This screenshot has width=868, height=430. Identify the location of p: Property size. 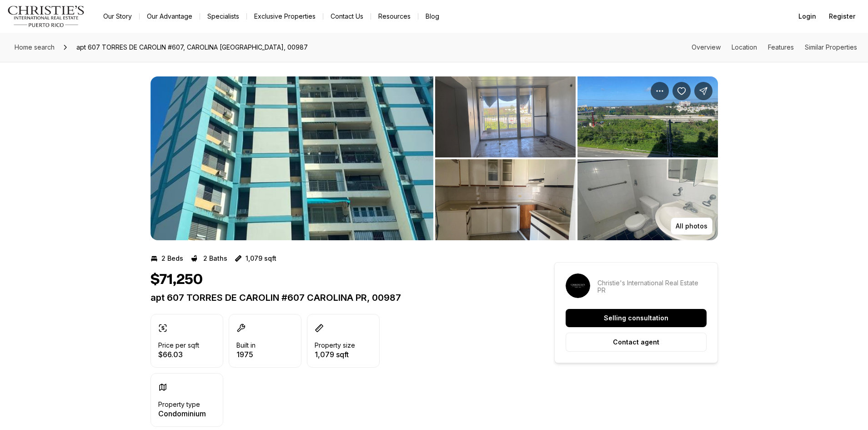
(335, 345).